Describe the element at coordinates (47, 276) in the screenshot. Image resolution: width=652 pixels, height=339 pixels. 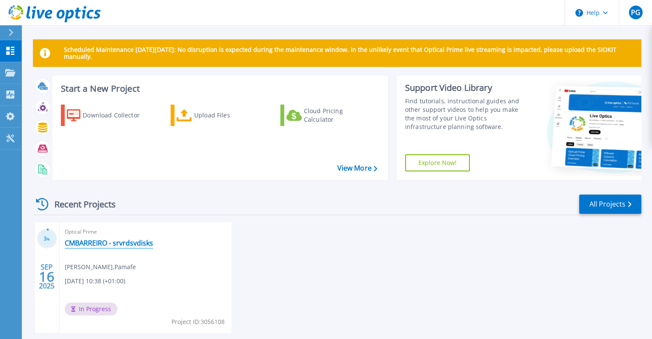
I see `div: SEP 2025` at that location.